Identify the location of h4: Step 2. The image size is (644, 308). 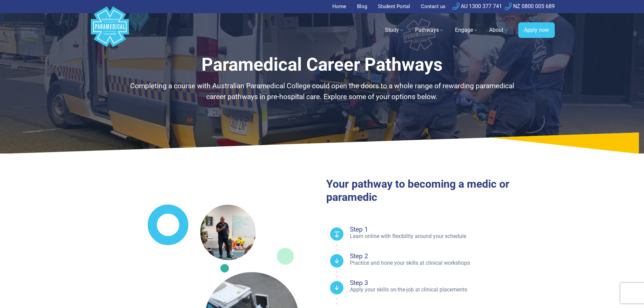
(452, 256).